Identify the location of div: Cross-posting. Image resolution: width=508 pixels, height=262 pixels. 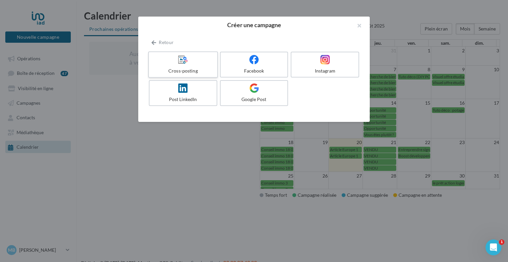
(183, 71).